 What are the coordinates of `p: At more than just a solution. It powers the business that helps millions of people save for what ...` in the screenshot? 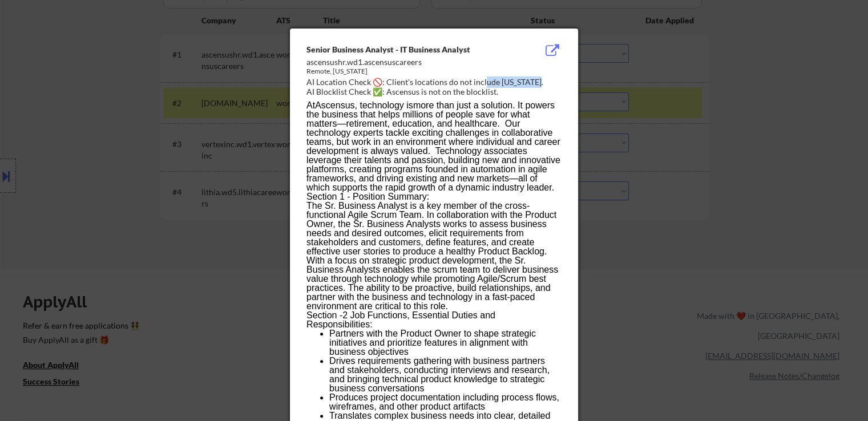 It's located at (434, 147).